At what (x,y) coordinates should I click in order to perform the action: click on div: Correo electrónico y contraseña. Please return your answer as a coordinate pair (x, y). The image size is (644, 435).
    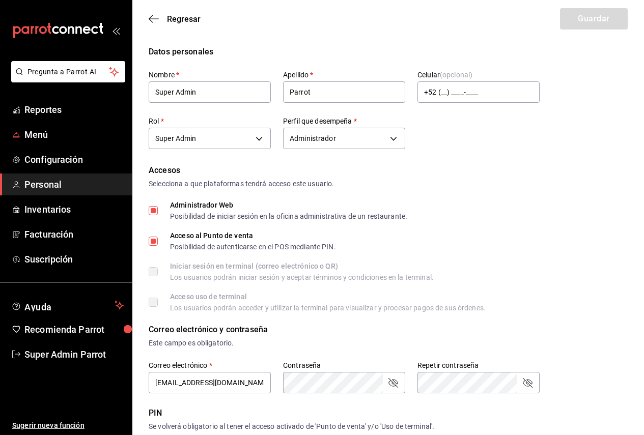
    Looking at the image, I should click on (388, 330).